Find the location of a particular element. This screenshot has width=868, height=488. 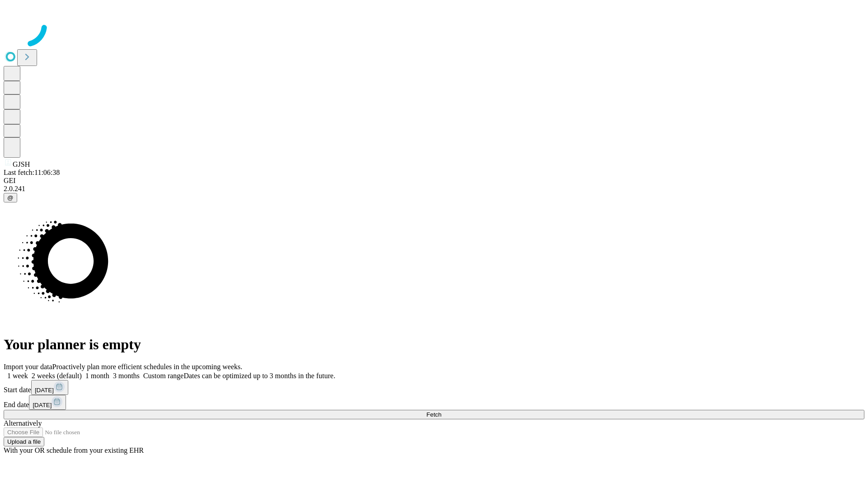

span: With your OR schedule from your existing EHR is located at coordinates (74, 451).